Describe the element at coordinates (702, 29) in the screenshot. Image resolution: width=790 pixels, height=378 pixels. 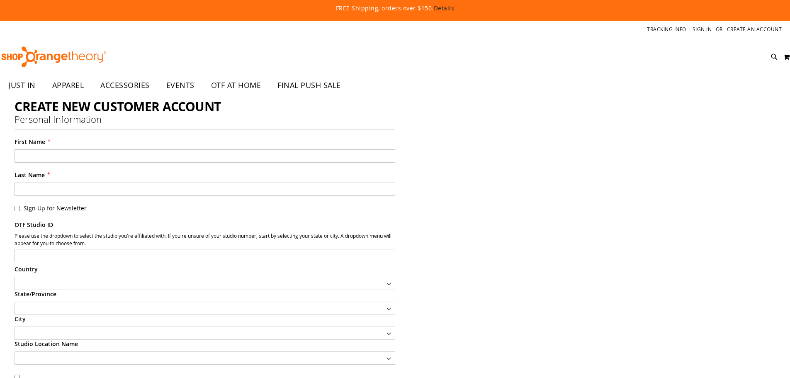
I see `a: Sign In` at that location.